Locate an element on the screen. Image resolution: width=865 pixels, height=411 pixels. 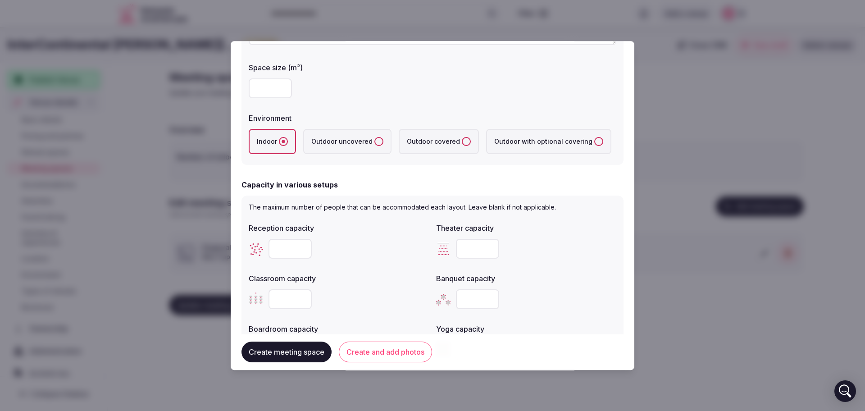
label: Boardroom capacity is located at coordinates (339, 329).